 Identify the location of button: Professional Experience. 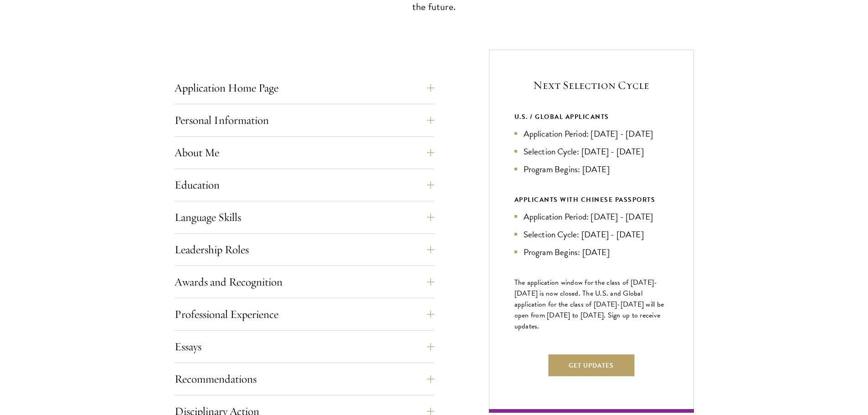
(304, 314).